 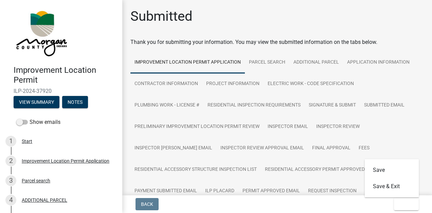 I want to click on span: Exit, so click(x=404, y=204).